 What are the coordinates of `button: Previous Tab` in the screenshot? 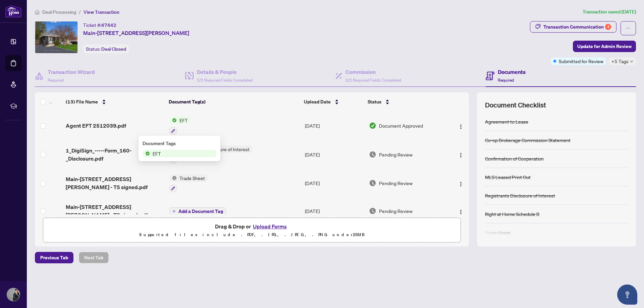 It's located at (54, 258).